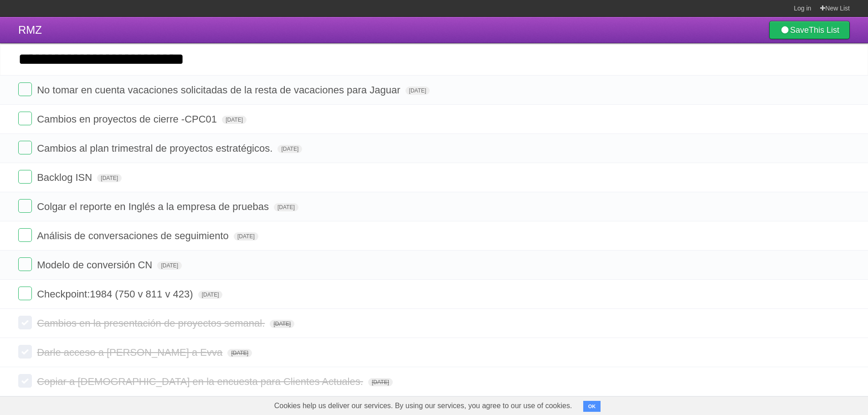 Image resolution: width=868 pixels, height=415 pixels. Describe the element at coordinates (96, 265) in the screenshot. I see `span: Modelo de conversión CN` at that location.